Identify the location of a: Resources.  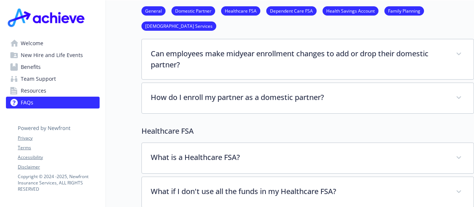
(53, 91).